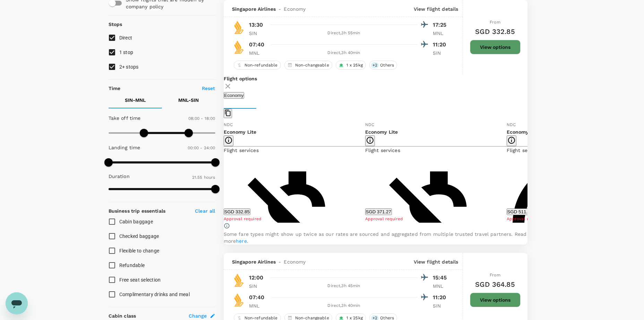 The image size is (644, 320). Describe the element at coordinates (375, 78) in the screenshot. I see `p: Flight options` at that location.